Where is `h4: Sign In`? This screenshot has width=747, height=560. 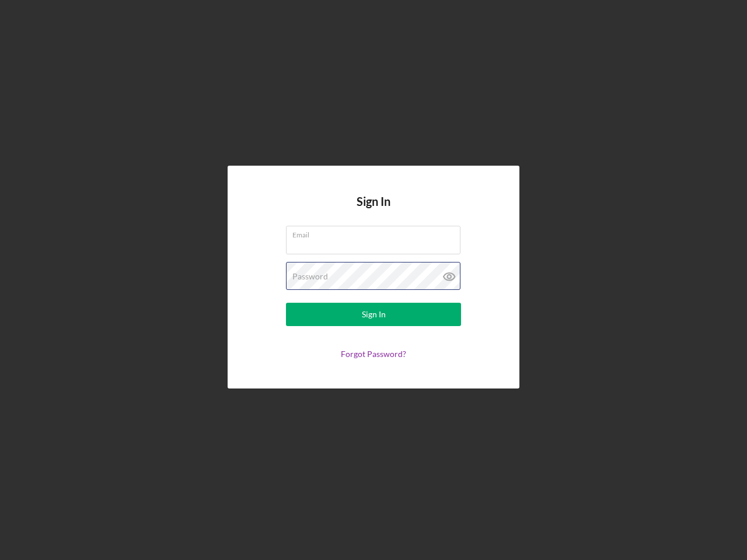
h4: Sign In is located at coordinates (374, 210).